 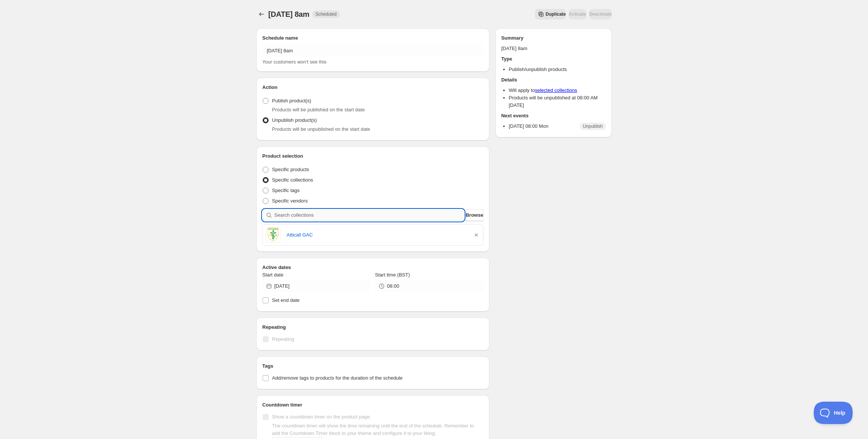 What do you see at coordinates (372, 327) in the screenshot?
I see `h2: Repeating` at bounding box center [372, 327].